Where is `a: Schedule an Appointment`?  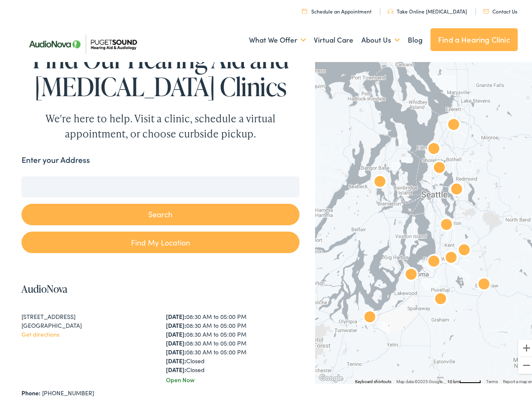 a: Schedule an Appointment is located at coordinates (336, 8).